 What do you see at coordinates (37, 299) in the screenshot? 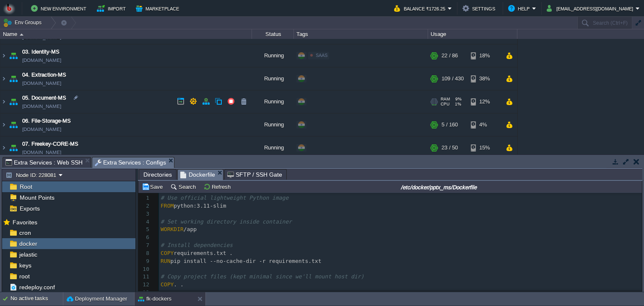
I see `div: No active tasks` at bounding box center [37, 299].